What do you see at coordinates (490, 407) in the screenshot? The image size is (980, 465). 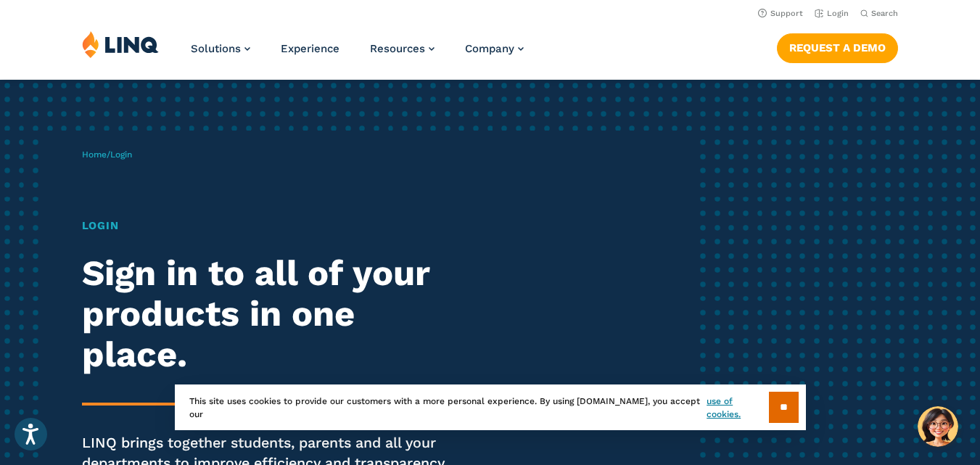 I see `div: This site uses cookies to provide our customers with a more personal experience. By using [DOMAIN...` at bounding box center [490, 407].